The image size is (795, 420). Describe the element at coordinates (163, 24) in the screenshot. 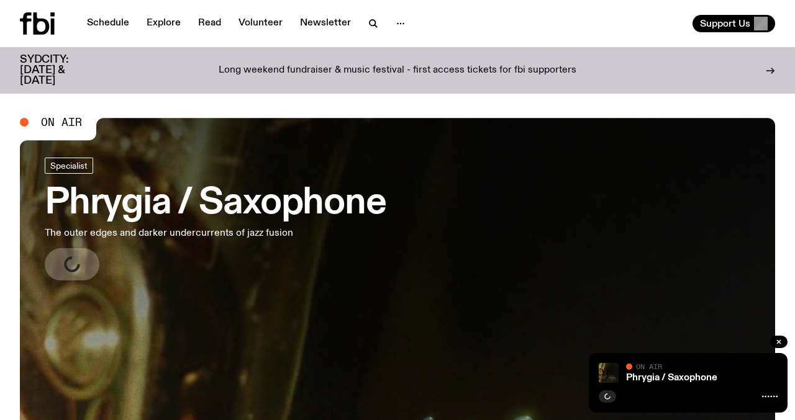

I see `a: Explore` at that location.